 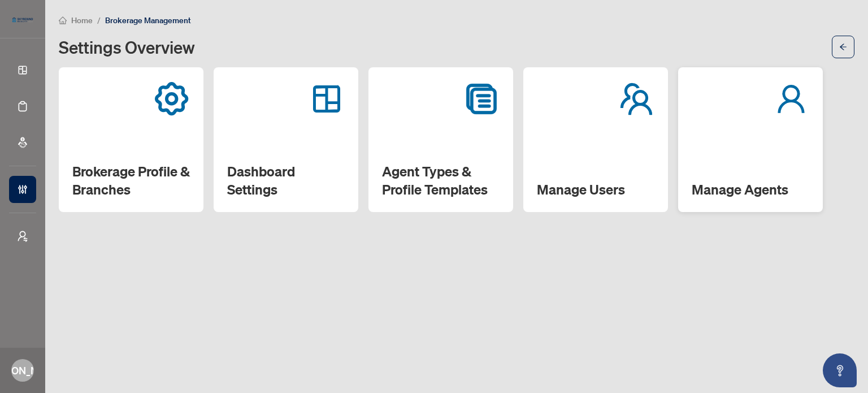 What do you see at coordinates (131, 181) in the screenshot?
I see `h2: Brokerage Profile & Branches` at bounding box center [131, 181].